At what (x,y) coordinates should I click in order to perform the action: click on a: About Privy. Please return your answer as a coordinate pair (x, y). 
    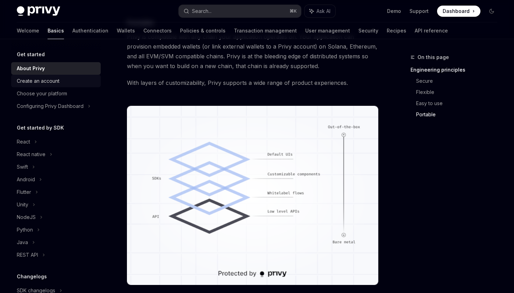
    Looking at the image, I should click on (56, 69).